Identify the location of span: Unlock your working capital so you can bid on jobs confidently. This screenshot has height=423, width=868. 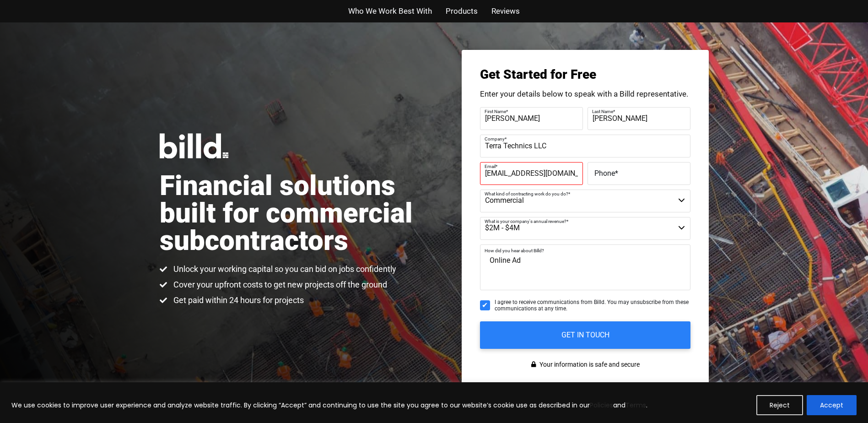
(283, 269).